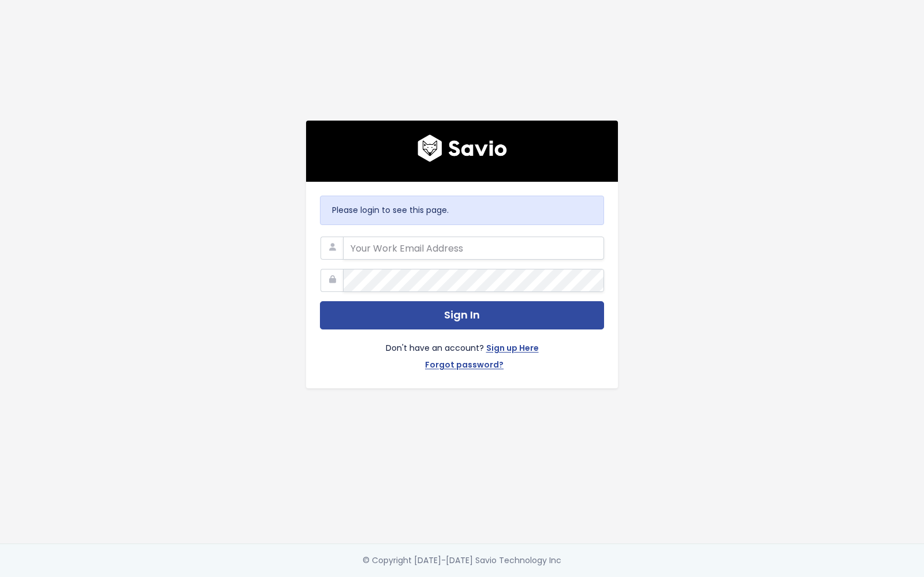 This screenshot has width=924, height=577. Describe the element at coordinates (462, 315) in the screenshot. I see `button: Sign In` at that location.